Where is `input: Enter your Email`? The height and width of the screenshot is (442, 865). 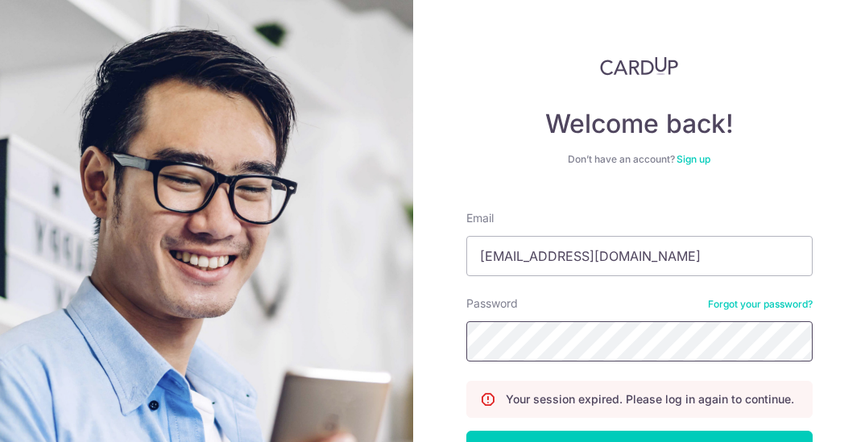
input: Enter your Email is located at coordinates (640, 256).